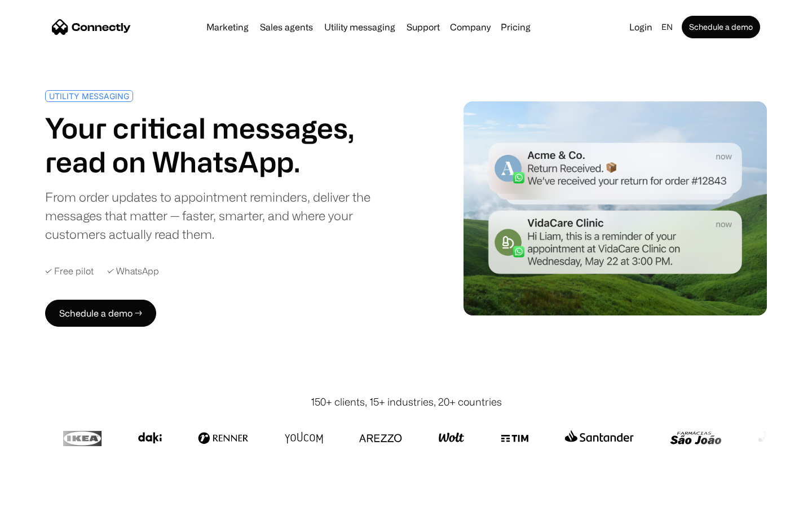  Describe the element at coordinates (360, 27) in the screenshot. I see `a: Utility messaging` at that location.